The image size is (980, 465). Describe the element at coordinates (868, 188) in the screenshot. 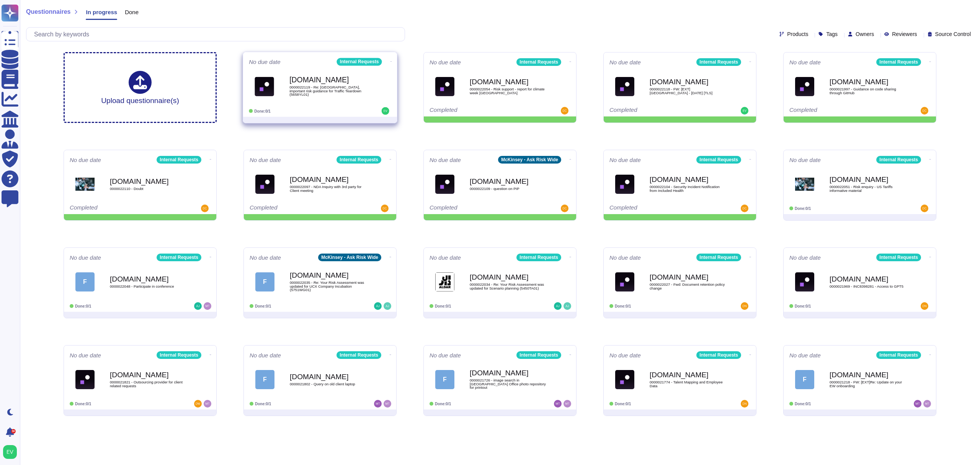

I see `span: 0000022051 - Risk enquiry - US Tariffs informative material` at that location.